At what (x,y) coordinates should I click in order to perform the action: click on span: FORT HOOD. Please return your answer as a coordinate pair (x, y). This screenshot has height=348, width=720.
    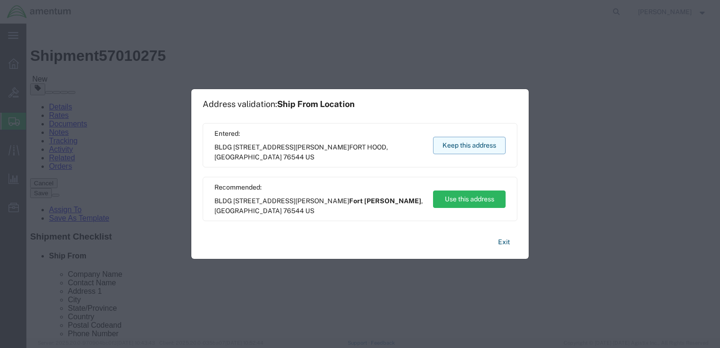
    Looking at the image, I should click on (367, 147).